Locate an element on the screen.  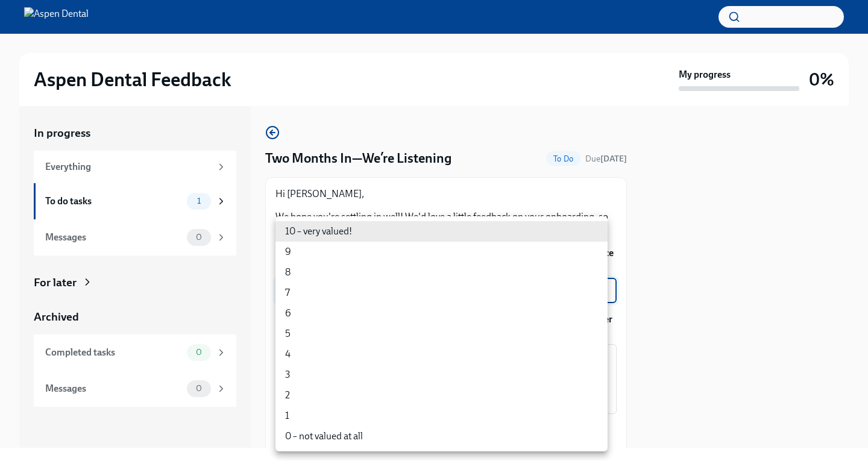
li: 10 – very valued! is located at coordinates (441, 231).